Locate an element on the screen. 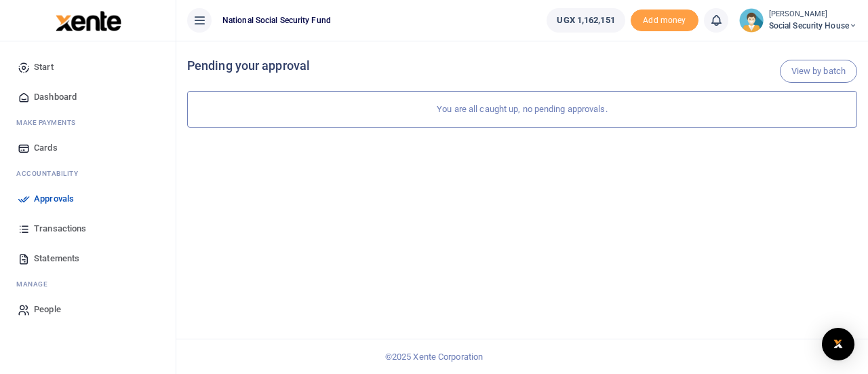 The width and height of the screenshot is (868, 374). a: Start is located at coordinates (88, 67).